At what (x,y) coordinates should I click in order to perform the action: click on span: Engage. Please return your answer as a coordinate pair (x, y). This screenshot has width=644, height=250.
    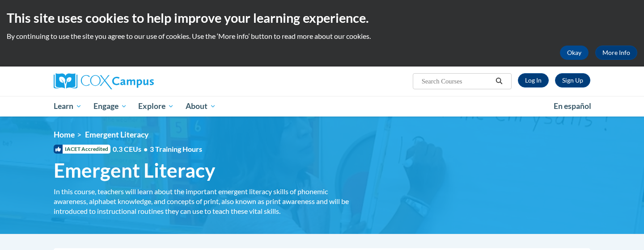
    Looking at the image, I should click on (110, 106).